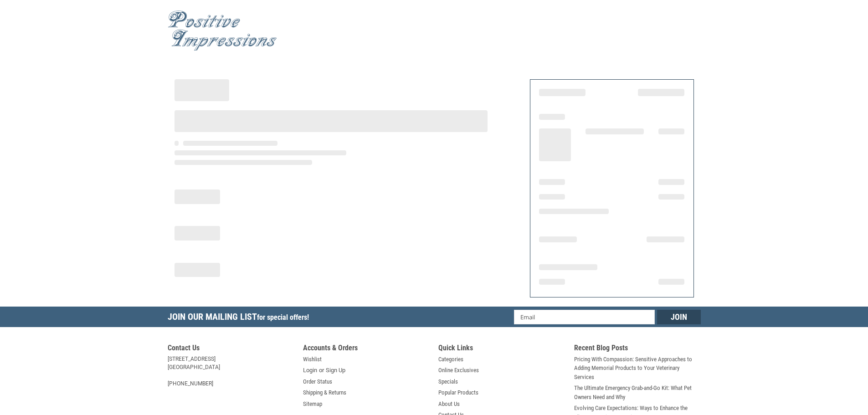 This screenshot has height=415, width=868. Describe the element at coordinates (638, 393) in the screenshot. I see `a: The Ultimate Emergency Grab-and-Go Kit: What Pet Owners Need and Why` at that location.